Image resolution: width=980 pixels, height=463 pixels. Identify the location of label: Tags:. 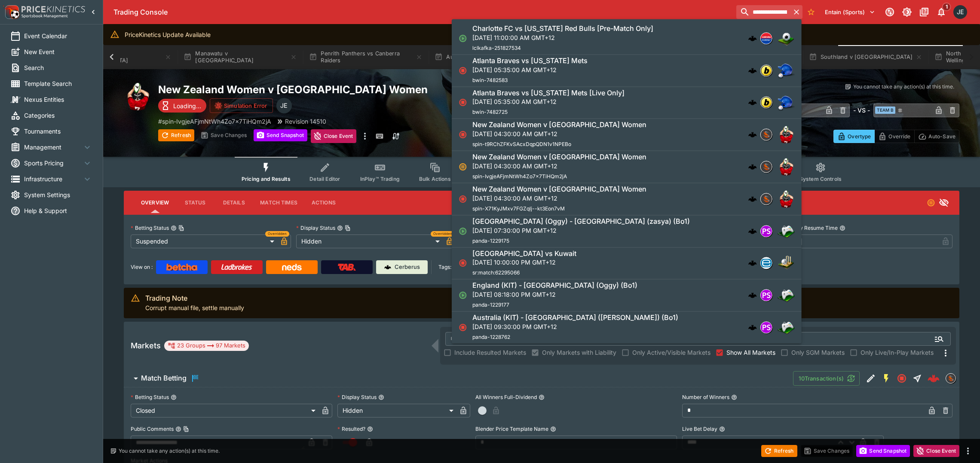
(444, 267).